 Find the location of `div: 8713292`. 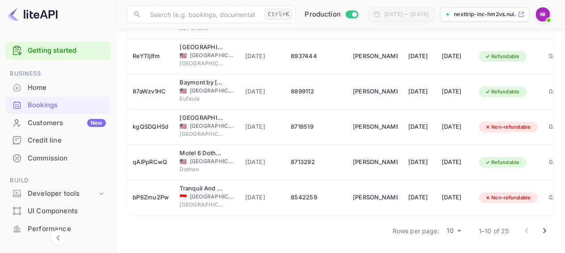

div: 8713292 is located at coordinates (316, 162).